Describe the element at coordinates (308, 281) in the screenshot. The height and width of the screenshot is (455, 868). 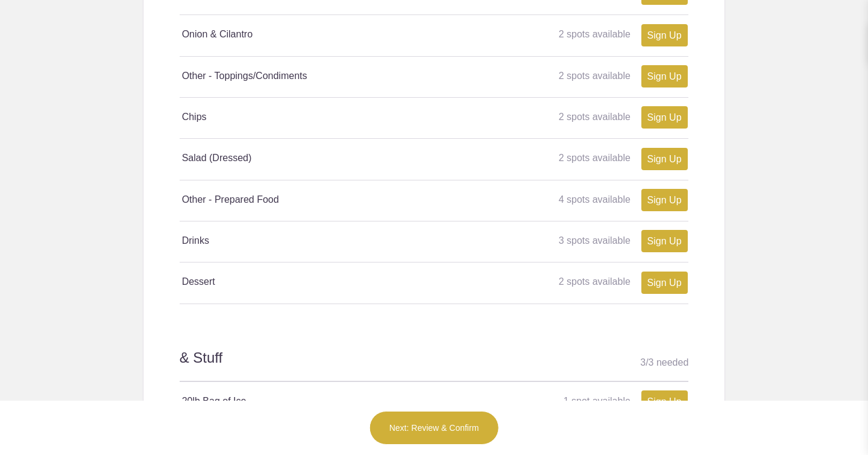
I see `h4: Dessert` at that location.